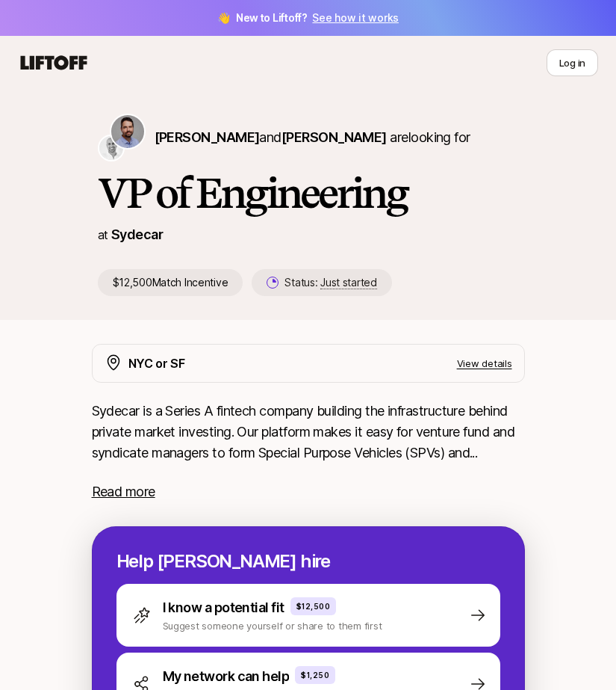  I want to click on p: are looking for, so click(312, 137).